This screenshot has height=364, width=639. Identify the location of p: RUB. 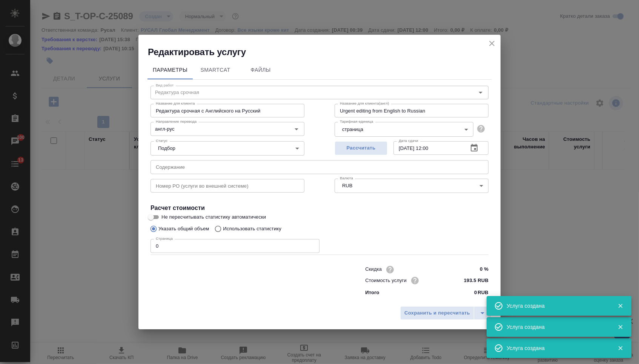
(483, 293).